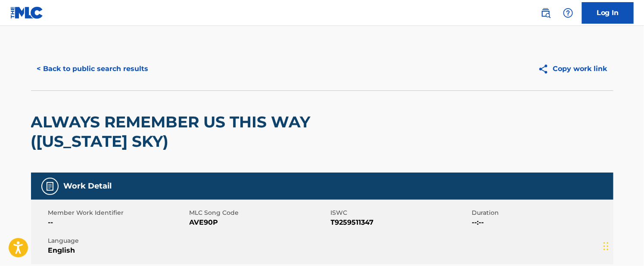 The image size is (644, 266). I want to click on a: Public Search, so click(545, 13).